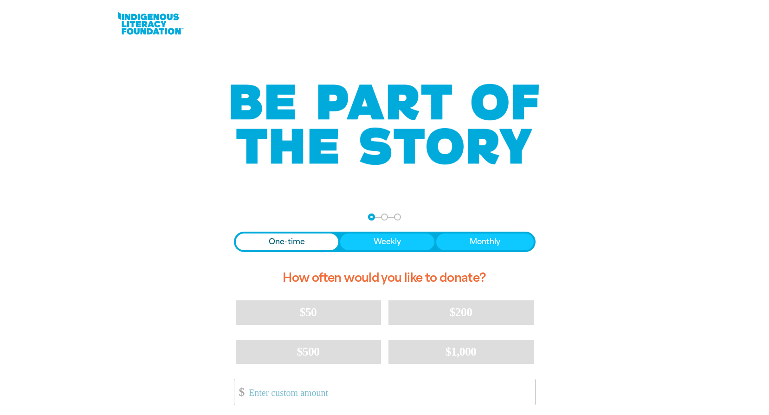 The height and width of the screenshot is (415, 769). What do you see at coordinates (387, 242) in the screenshot?
I see `button: Weekly` at bounding box center [387, 242].